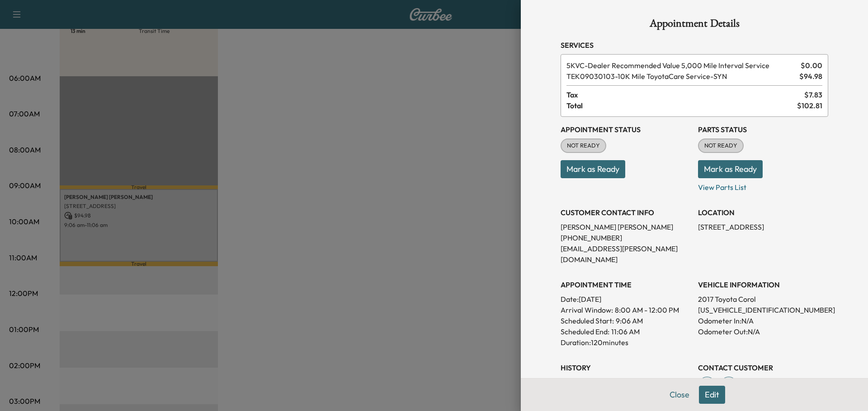 This screenshot has width=868, height=411. I want to click on h3: History, so click(625, 368).